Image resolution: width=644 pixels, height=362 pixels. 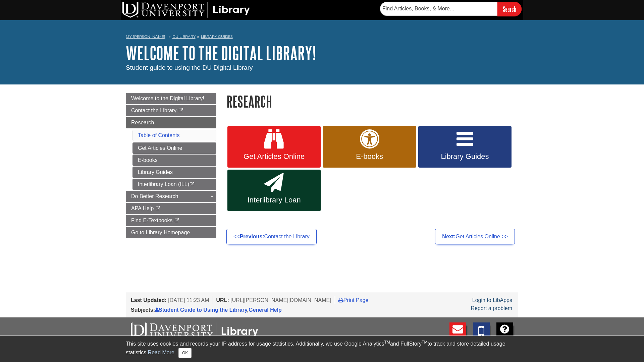 What do you see at coordinates (171, 123) in the screenshot?
I see `a: Research` at bounding box center [171, 123].